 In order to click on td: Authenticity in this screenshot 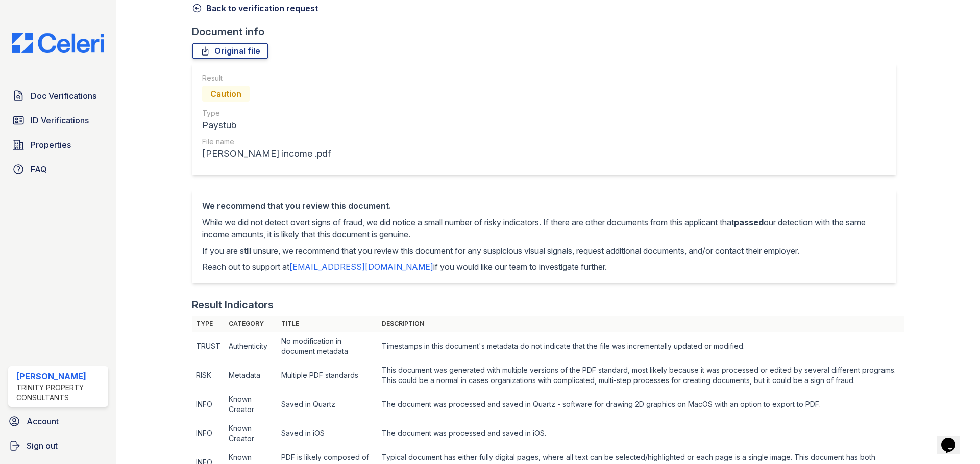, I will do `click(251, 346)`.